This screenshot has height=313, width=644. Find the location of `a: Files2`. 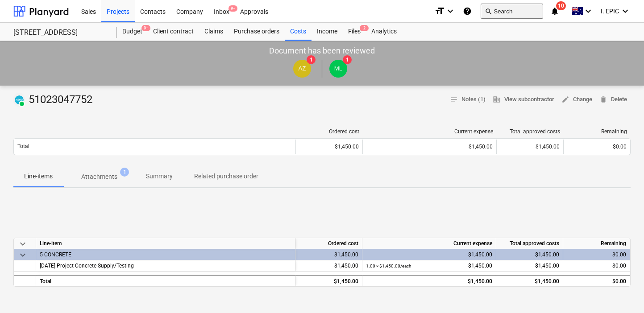

a: Files2 is located at coordinates (354, 32).